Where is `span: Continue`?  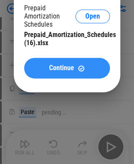 span: Continue is located at coordinates (61, 68).